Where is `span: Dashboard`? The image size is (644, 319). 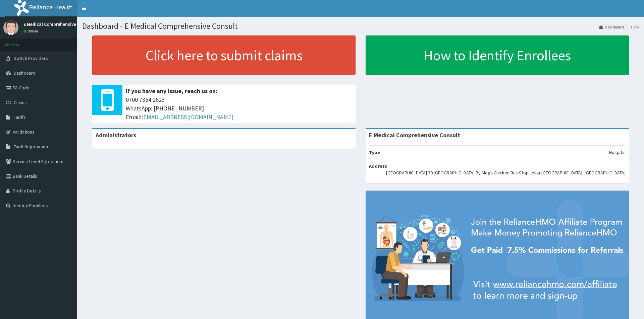
span: Dashboard is located at coordinates (24, 73).